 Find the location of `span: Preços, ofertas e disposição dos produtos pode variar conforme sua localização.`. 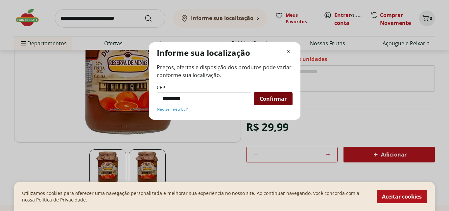

span: Preços, ofertas e disposição dos produtos pode variar conforme sua localização. is located at coordinates (224, 71).